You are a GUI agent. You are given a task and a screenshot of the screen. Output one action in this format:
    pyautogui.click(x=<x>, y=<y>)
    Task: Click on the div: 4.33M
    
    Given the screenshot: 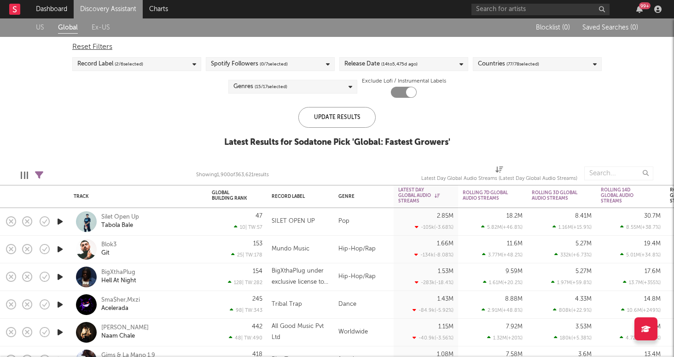 What is the action you would take?
    pyautogui.click(x=584, y=299)
    